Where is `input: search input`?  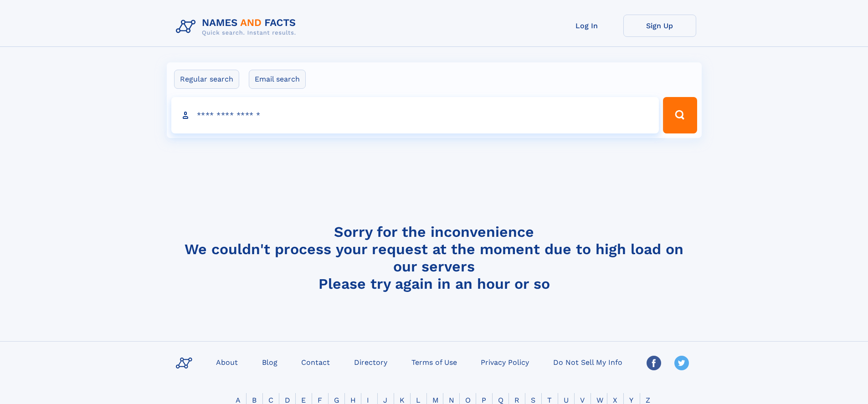 input: search input is located at coordinates (415, 116).